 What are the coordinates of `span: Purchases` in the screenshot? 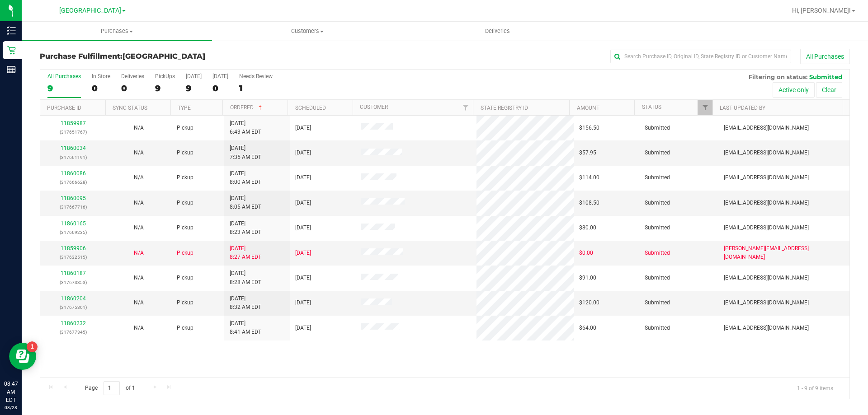 It's located at (117, 31).